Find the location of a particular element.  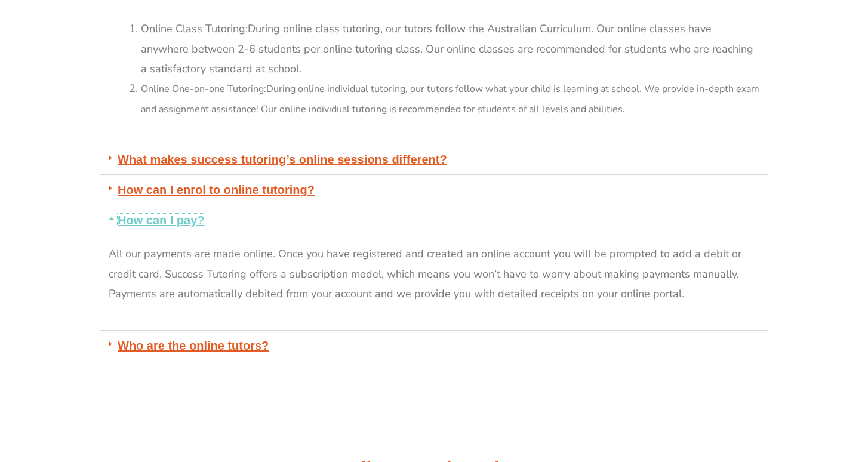

span: During online individual tutoring, our tutors follow what your child is learning at school. We pr... is located at coordinates (450, 98).